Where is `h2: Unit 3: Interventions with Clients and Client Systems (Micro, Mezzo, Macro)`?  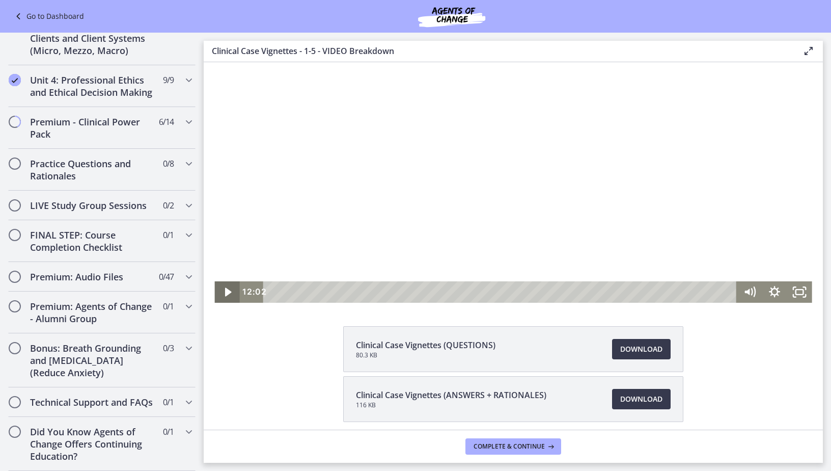
h2: Unit 3: Interventions with Clients and Client Systems (Micro, Mezzo, Macro) is located at coordinates (92, 38).